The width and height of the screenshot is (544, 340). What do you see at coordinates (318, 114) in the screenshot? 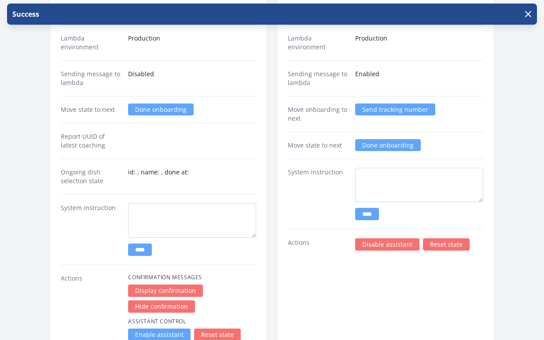
I see `dt: Move onboarding to next` at bounding box center [318, 114].